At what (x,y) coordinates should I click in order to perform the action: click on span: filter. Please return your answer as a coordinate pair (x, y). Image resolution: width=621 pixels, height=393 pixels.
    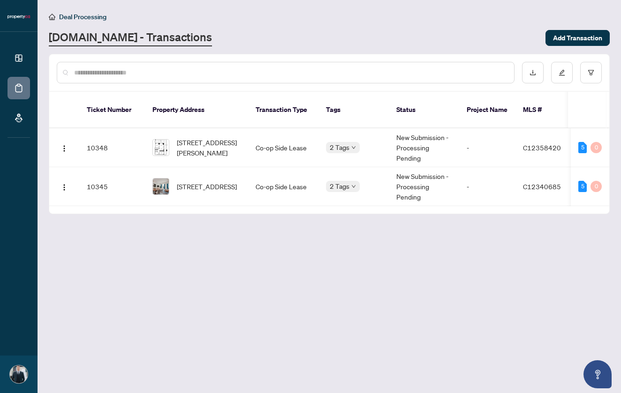
    Looking at the image, I should click on (591, 73).